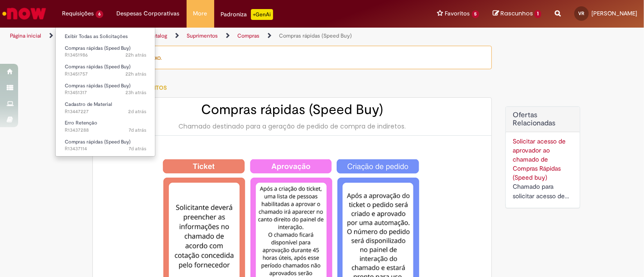 The width and height of the screenshot is (644, 277). I want to click on div: Padroniza, so click(247, 14).